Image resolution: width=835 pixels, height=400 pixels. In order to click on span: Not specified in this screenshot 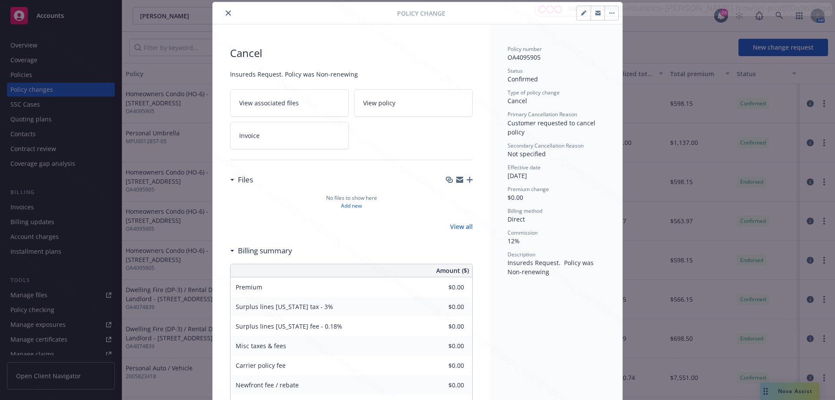, I will do `click(527, 154)`.